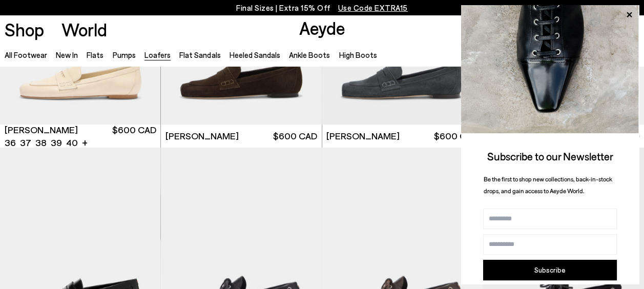 The image size is (644, 289). Describe the element at coordinates (254, 55) in the screenshot. I see `a: Heeled Sandals` at that location.